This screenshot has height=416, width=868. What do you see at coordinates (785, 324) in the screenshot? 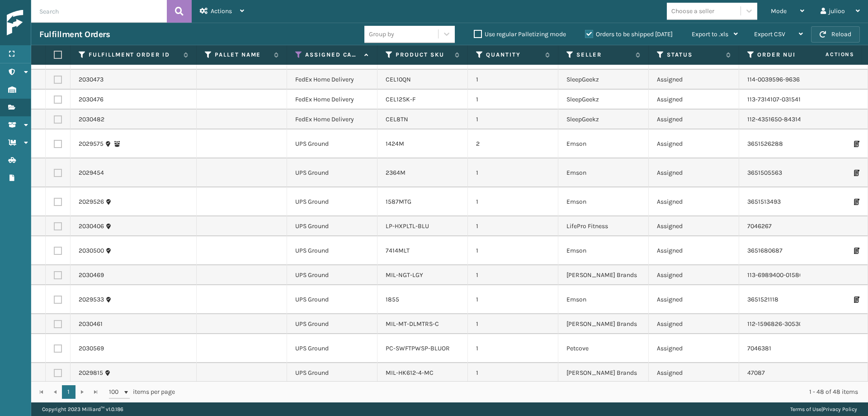
I see `td: 112-1596826-3053000` at bounding box center [785, 324].